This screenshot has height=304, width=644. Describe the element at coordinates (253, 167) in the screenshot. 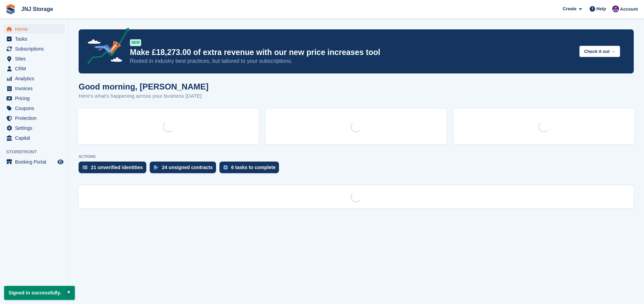

I see `div: 6 tasks to complete` at that location.